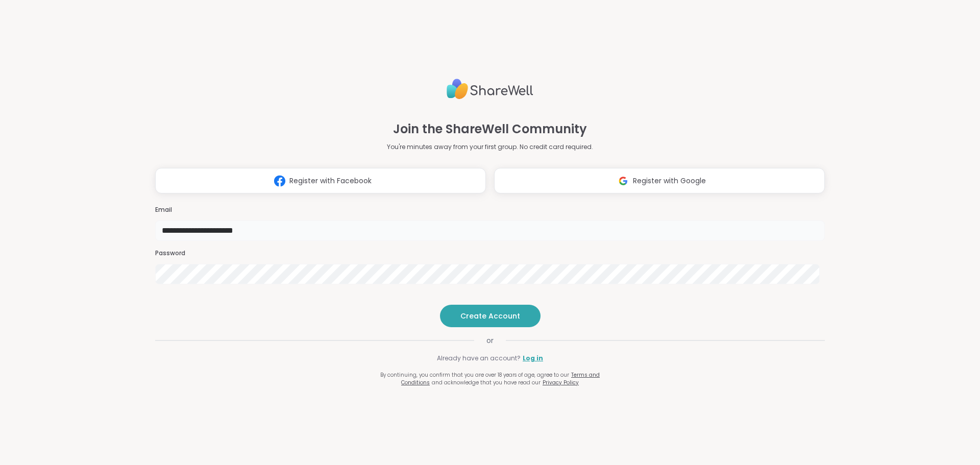  What do you see at coordinates (330, 180) in the screenshot?
I see `span: Register with Facebook` at bounding box center [330, 180].